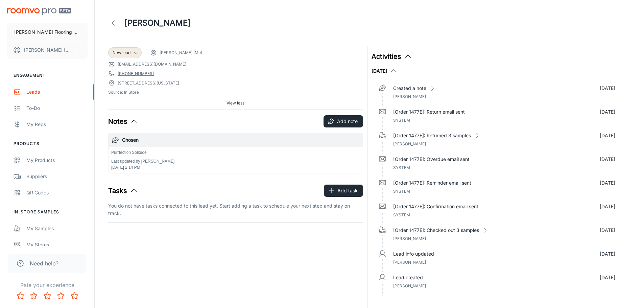 The height and width of the screenshot is (308, 644). Describe the element at coordinates (75, 296) in the screenshot. I see `button: Rate 5 star` at that location.